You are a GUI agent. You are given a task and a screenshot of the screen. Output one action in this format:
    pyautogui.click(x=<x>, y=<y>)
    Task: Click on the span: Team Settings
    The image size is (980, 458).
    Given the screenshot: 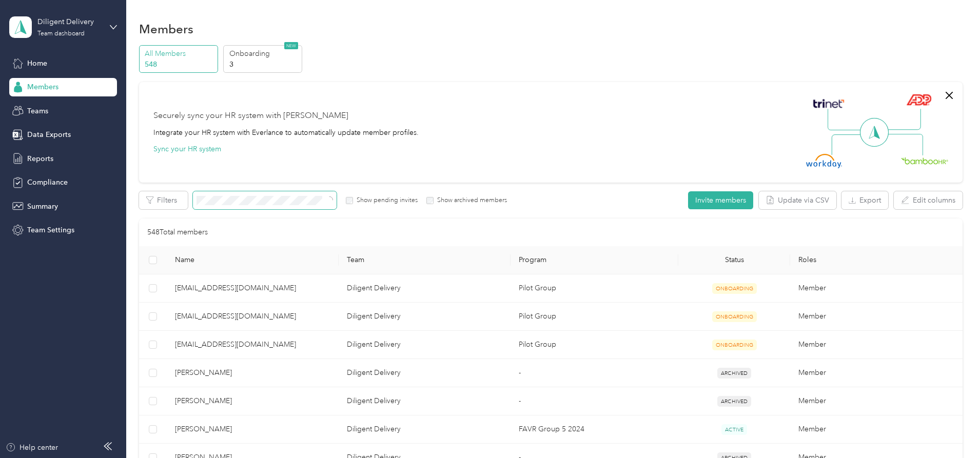 What is the action you would take?
    pyautogui.click(x=51, y=230)
    